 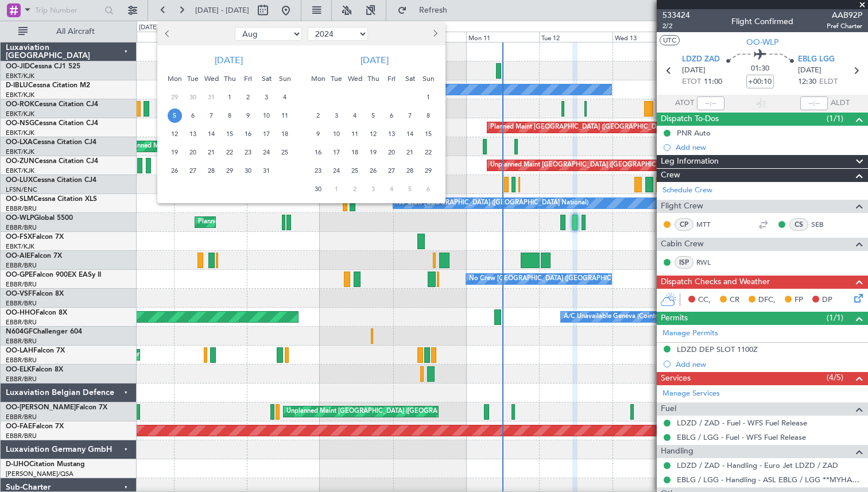 What do you see at coordinates (193, 97) in the screenshot?
I see `div: 30-7-2024` at bounding box center [193, 97].